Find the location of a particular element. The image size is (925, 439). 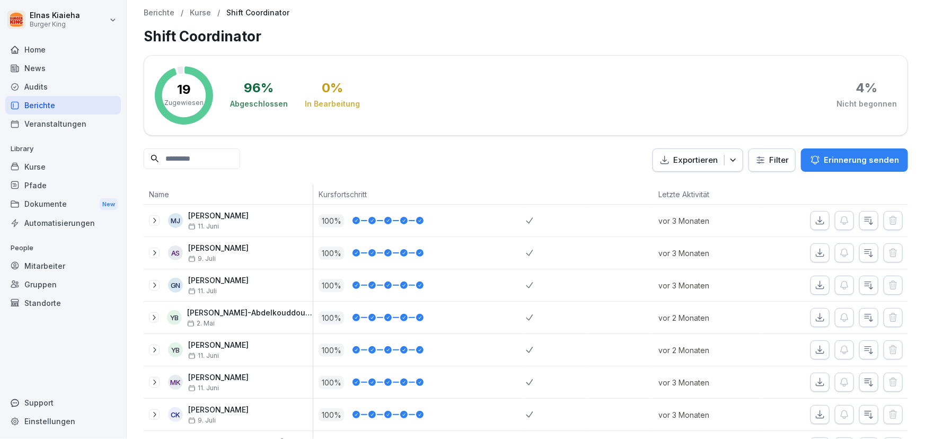

div: Audits is located at coordinates (63, 86).